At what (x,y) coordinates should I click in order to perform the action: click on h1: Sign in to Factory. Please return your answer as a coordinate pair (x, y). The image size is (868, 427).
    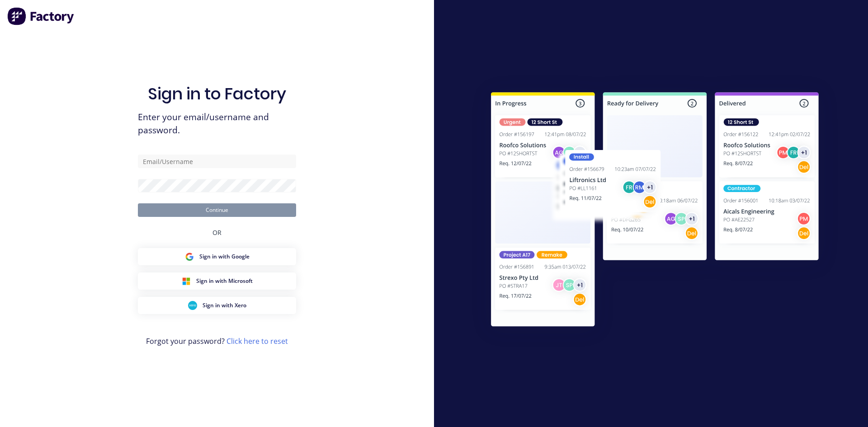
    Looking at the image, I should click on (217, 94).